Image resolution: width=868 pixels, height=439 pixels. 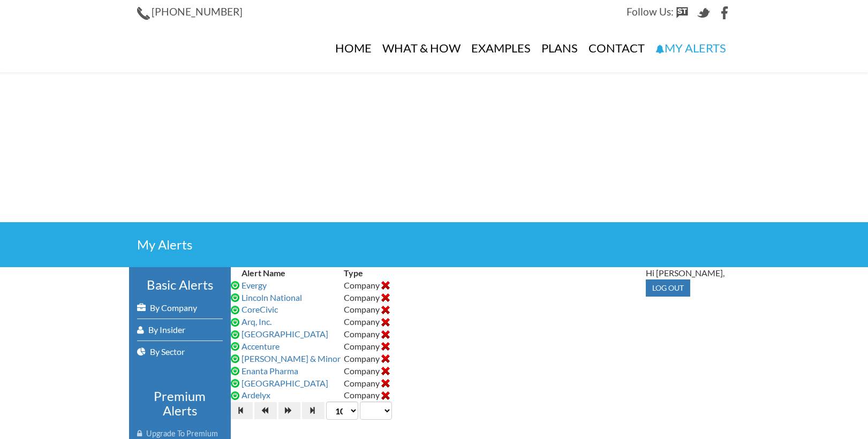 I want to click on a: Arq, Inc., so click(x=256, y=322).